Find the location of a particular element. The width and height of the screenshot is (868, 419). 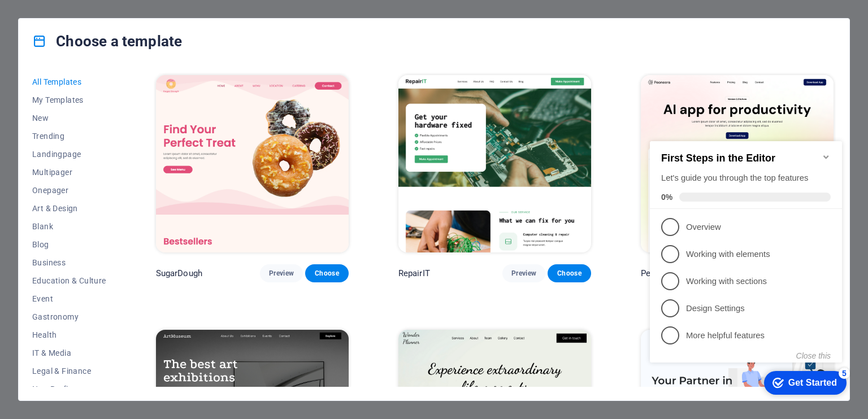

span: Landingpage is located at coordinates (69, 154).